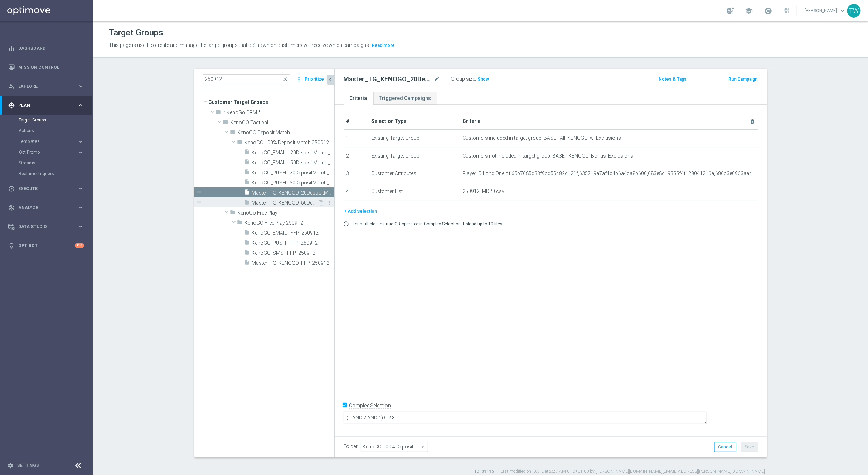 The width and height of the screenshot is (868, 475). Describe the element at coordinates (541, 138) in the screenshot. I see `span: Customers included in target group: BASE - All_KENOGO_w_Exclusions` at that location.